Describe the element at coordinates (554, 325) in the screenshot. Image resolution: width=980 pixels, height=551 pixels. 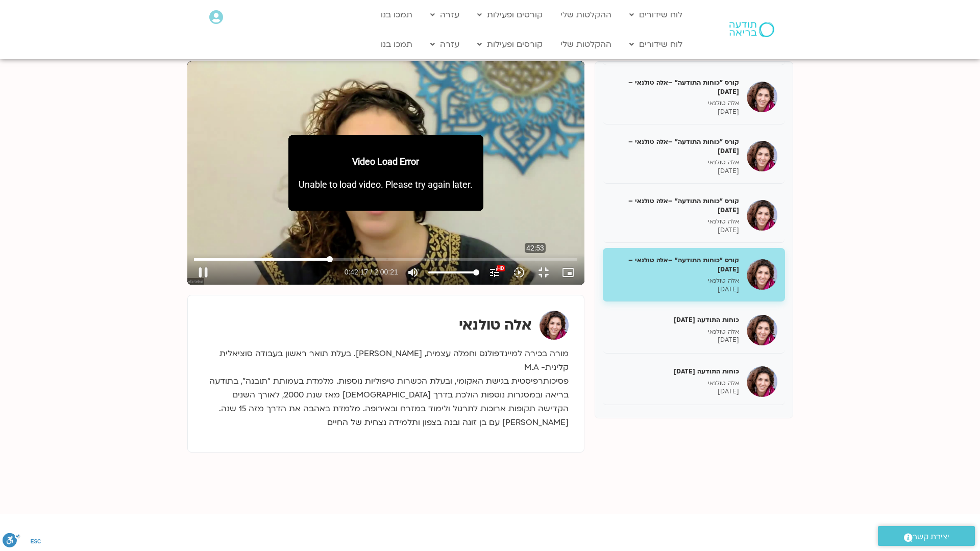
I see `img: אלה טולנאי` at that location.